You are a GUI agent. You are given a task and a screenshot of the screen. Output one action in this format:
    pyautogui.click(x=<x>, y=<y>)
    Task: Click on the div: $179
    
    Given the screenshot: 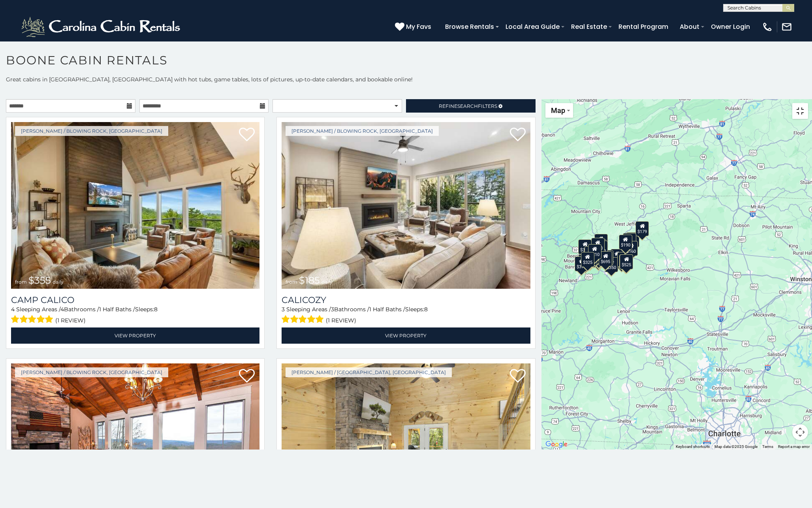 What is the action you would take?
    pyautogui.click(x=642, y=228)
    